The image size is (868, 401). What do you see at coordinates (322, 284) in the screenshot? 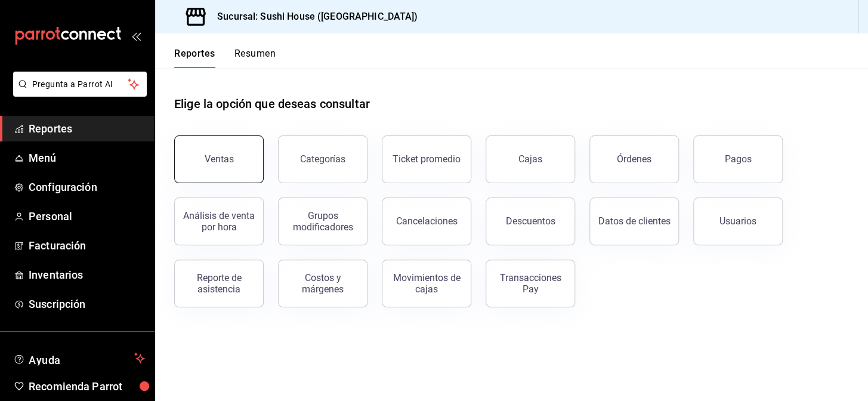
I see `div: Costos y márgenes` at bounding box center [322, 284].